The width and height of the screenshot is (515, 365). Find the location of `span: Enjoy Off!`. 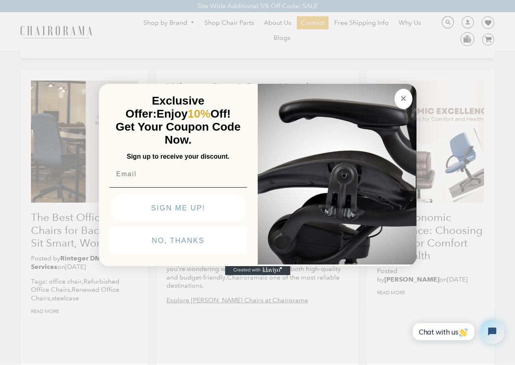

span: Enjoy Off! is located at coordinates (194, 114).